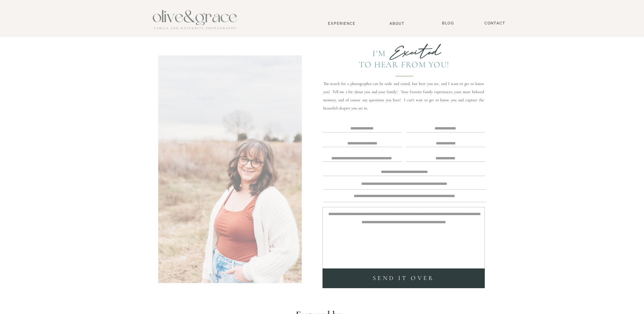 The width and height of the screenshot is (644, 314). I want to click on b: Excited, so click(415, 52).